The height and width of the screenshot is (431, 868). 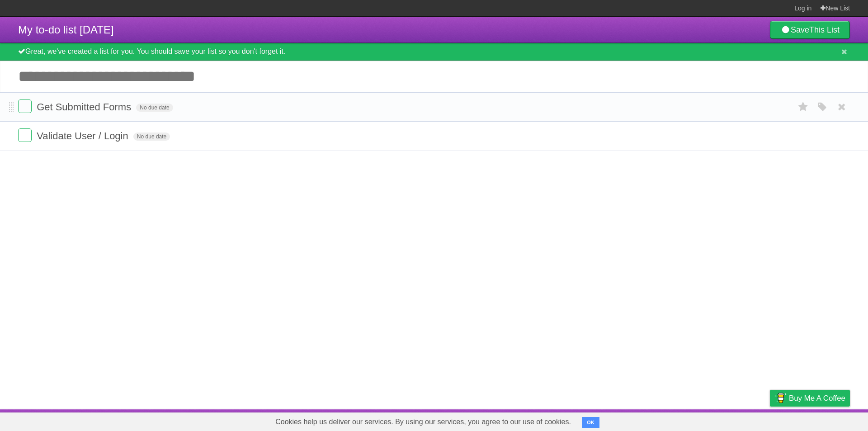 What do you see at coordinates (698, 421) in the screenshot?
I see `a: Developers` at bounding box center [698, 421].